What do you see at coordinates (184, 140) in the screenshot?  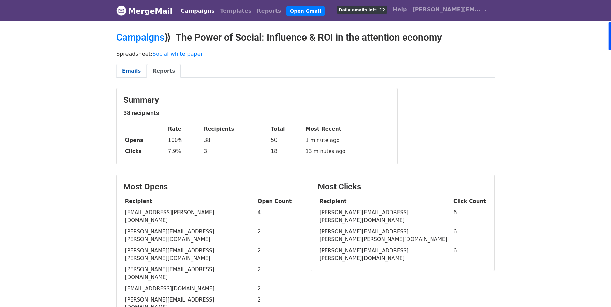 I see `td: 100%` at bounding box center [184, 140].